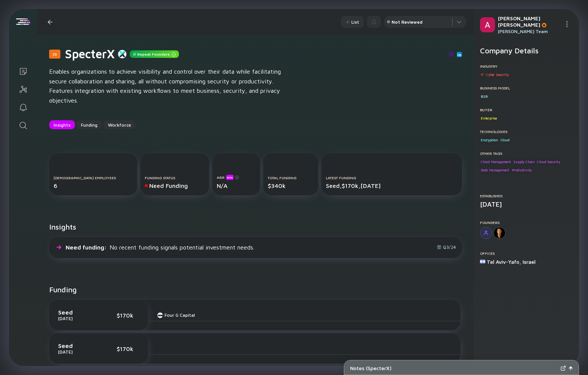 The height and width of the screenshot is (375, 588). What do you see at coordinates (495, 170) in the screenshot?
I see `div: Data Management` at bounding box center [495, 170].